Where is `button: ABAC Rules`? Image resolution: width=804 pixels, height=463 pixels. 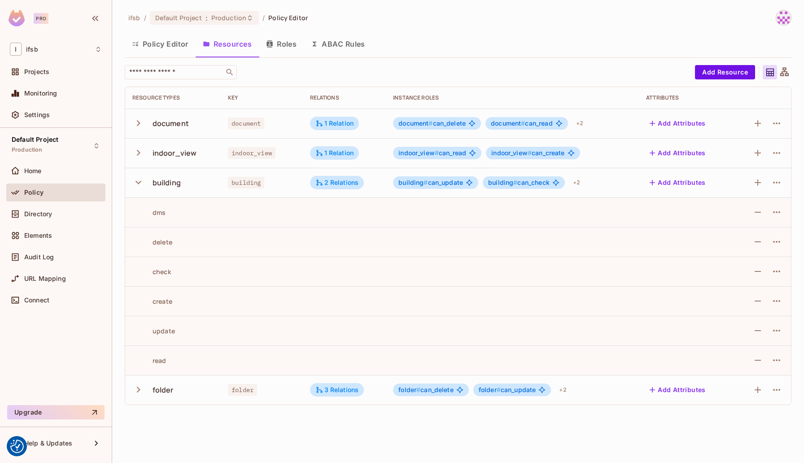
button: ABAC Rules is located at coordinates (338, 44).